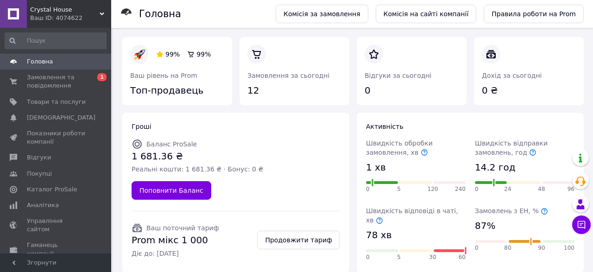 The width and height of the screenshot is (593, 272). Describe the element at coordinates (56, 249) in the screenshot. I see `span: Гаманець компанії` at that location.